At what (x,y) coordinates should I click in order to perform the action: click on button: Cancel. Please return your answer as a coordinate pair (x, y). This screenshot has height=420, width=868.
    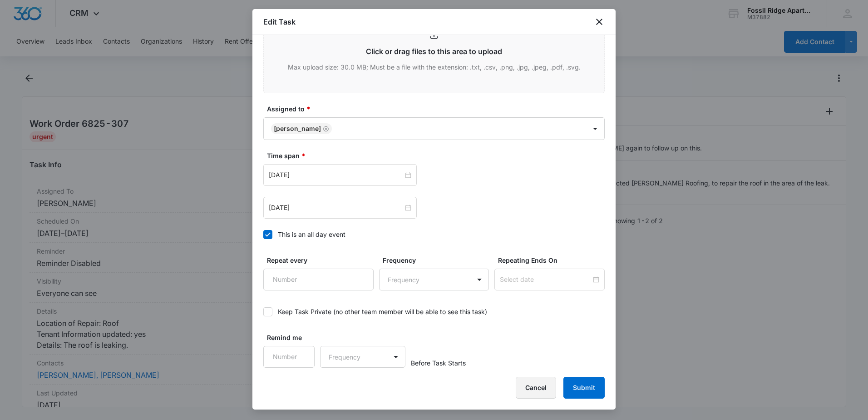
    Looking at the image, I should click on (536, 387).